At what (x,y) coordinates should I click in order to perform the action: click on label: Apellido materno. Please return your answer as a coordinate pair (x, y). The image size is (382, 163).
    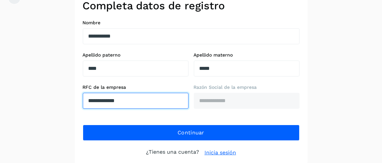
    Looking at the image, I should click on (247, 55).